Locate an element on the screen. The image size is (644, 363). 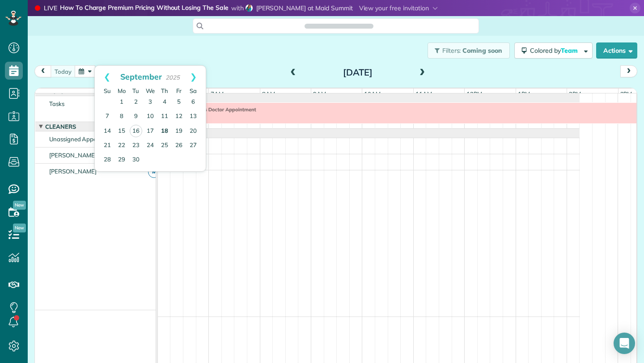
span: Friday is located at coordinates (179, 91).